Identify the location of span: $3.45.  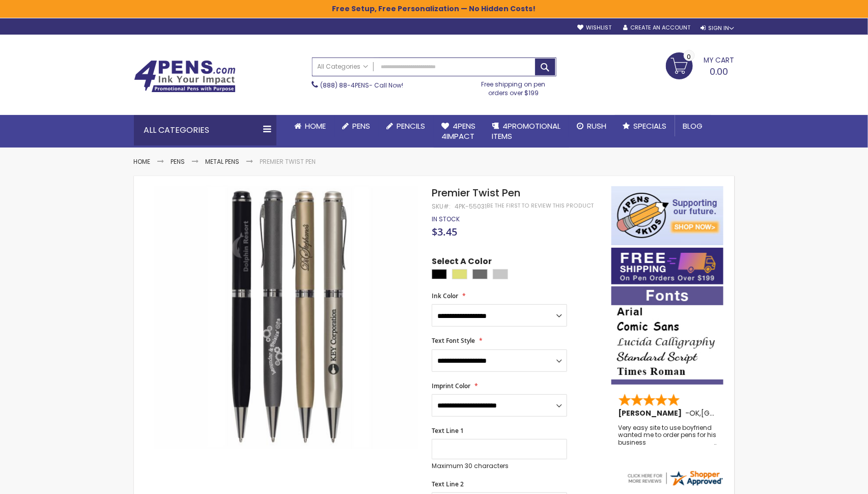
(444, 232).